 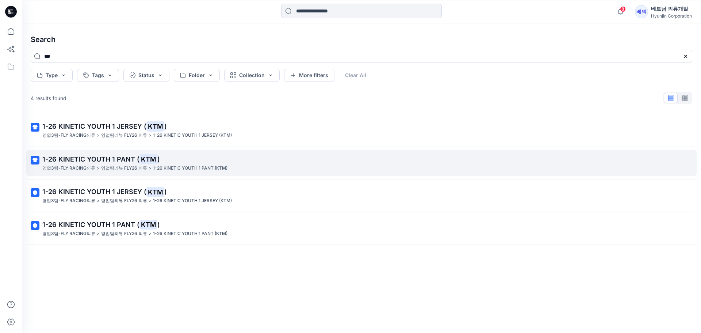 I want to click on button: Tags, so click(x=98, y=75).